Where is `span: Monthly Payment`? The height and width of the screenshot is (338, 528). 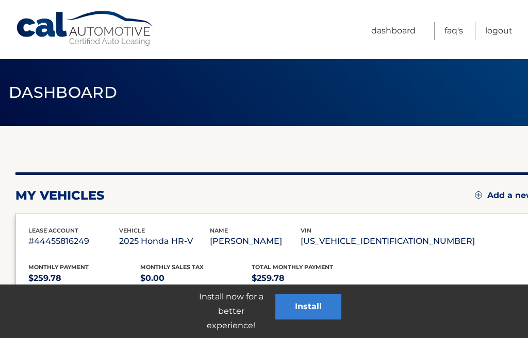 span: Monthly Payment is located at coordinates (58, 267).